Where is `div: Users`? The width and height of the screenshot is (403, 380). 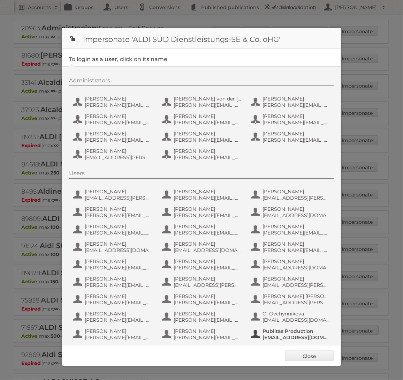
div: Users is located at coordinates (201, 174).